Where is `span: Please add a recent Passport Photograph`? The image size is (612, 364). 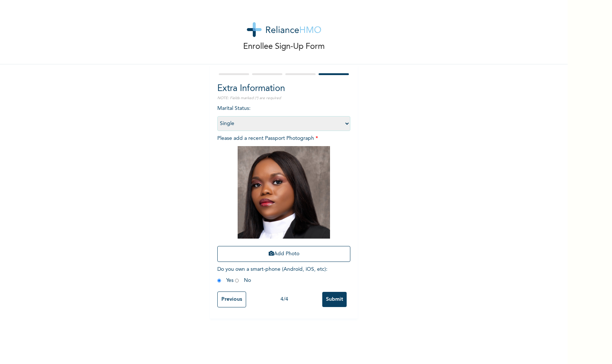 span: Please add a recent Passport Photograph is located at coordinates (284, 201).